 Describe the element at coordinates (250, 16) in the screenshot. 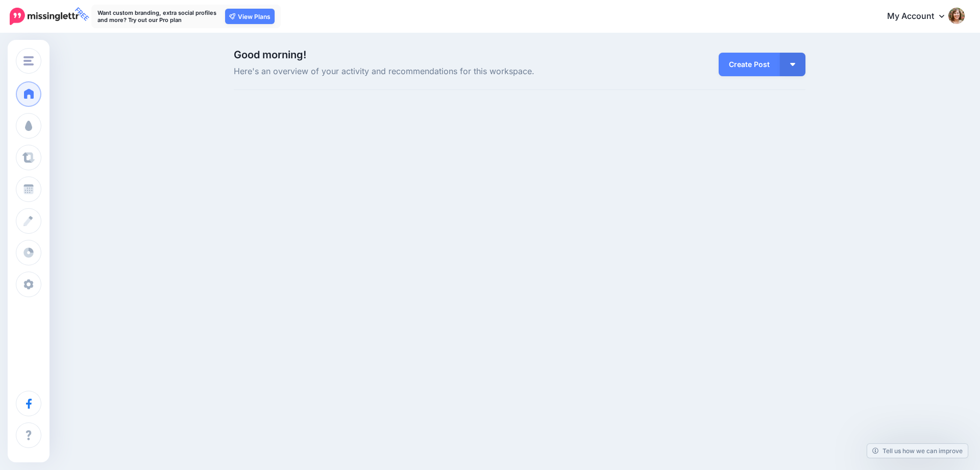

I see `a: View Plans` at that location.